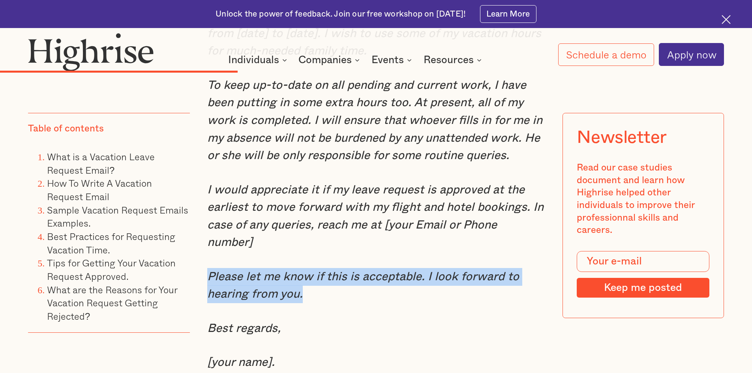 Image resolution: width=752 pixels, height=373 pixels. Describe the element at coordinates (643, 274) in the screenshot. I see `form: Modal Form` at that location.